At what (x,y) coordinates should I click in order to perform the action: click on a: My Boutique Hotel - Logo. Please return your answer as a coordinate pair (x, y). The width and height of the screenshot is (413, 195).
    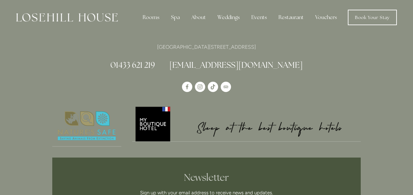
    Looking at the image, I should click on (247, 124).